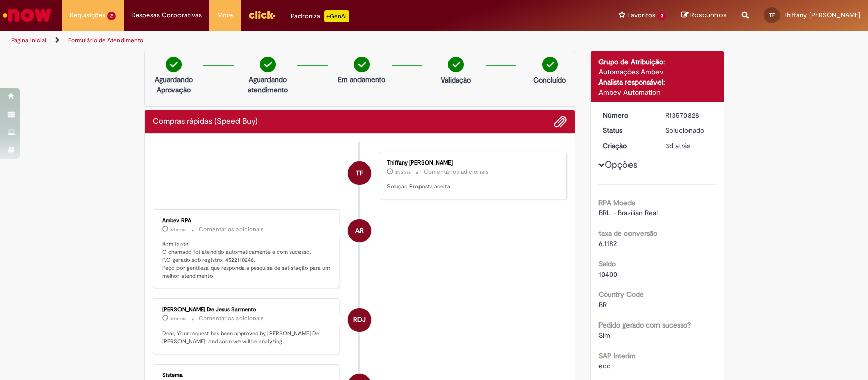 The height and width of the screenshot is (380, 868). Describe the element at coordinates (360, 230) in the screenshot. I see `span: AR` at that location.